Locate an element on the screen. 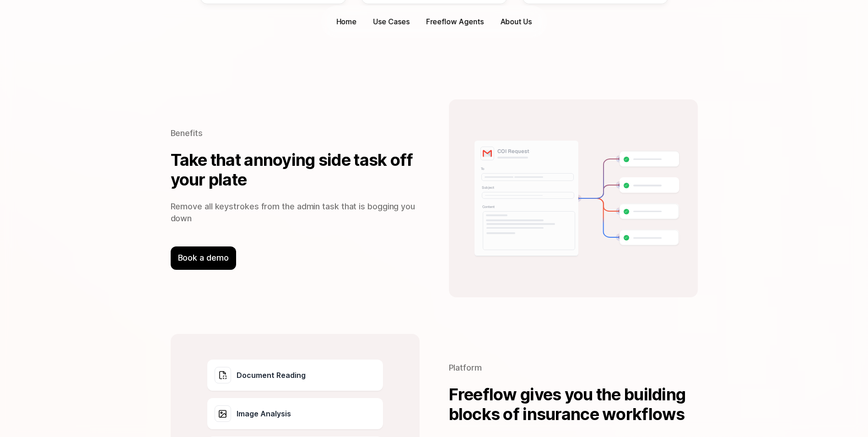  h2: Take that annoying side task off your plate is located at coordinates (295, 170).